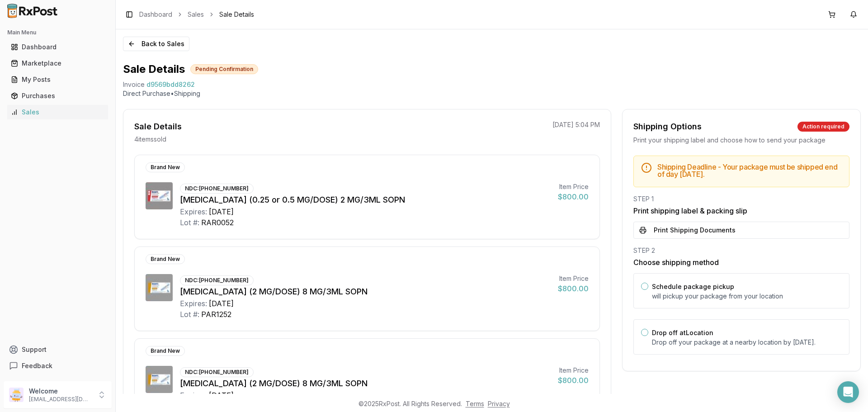  I want to click on div: STEP 2, so click(741, 251).